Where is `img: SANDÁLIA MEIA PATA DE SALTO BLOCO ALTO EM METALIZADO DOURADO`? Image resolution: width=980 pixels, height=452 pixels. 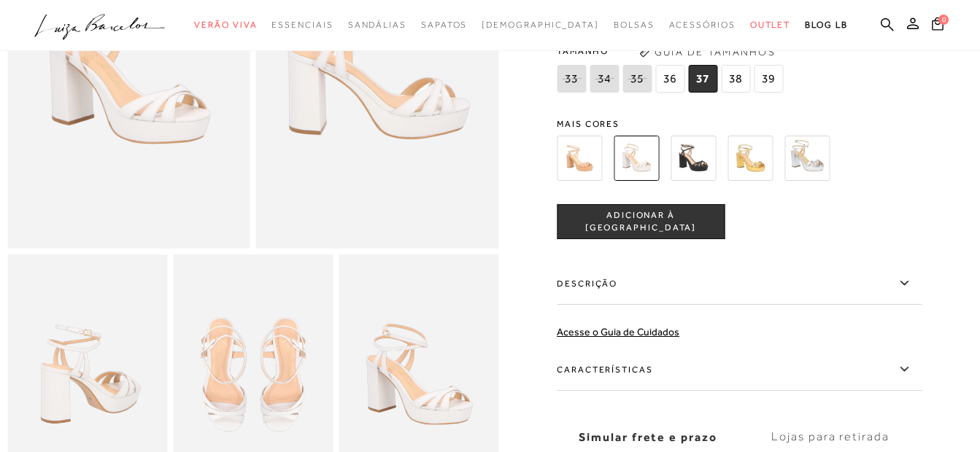 img: SANDÁLIA MEIA PATA DE SALTO BLOCO ALTO EM METALIZADO DOURADO is located at coordinates (750, 158).